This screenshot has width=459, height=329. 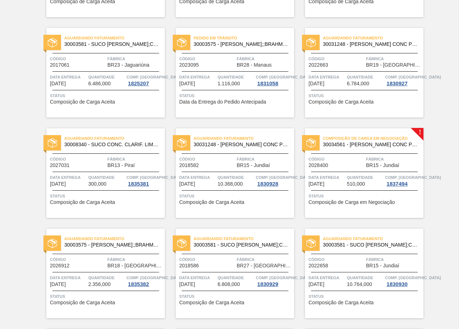 I want to click on div: 1831058, so click(x=267, y=84).